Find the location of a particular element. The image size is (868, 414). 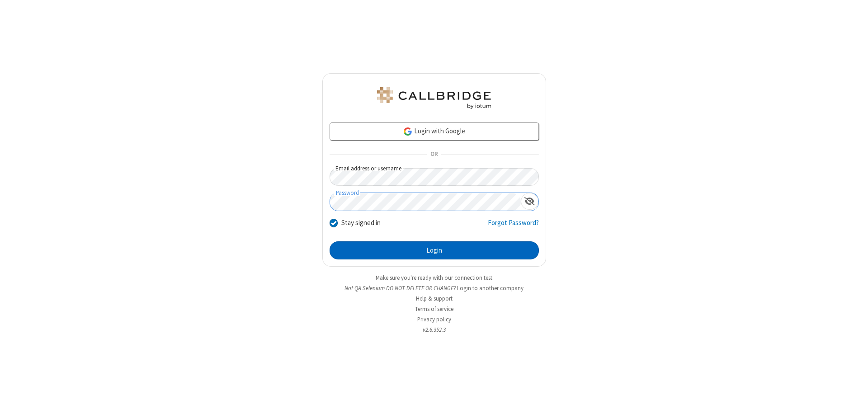

a: Forgot Password? is located at coordinates (513, 227).